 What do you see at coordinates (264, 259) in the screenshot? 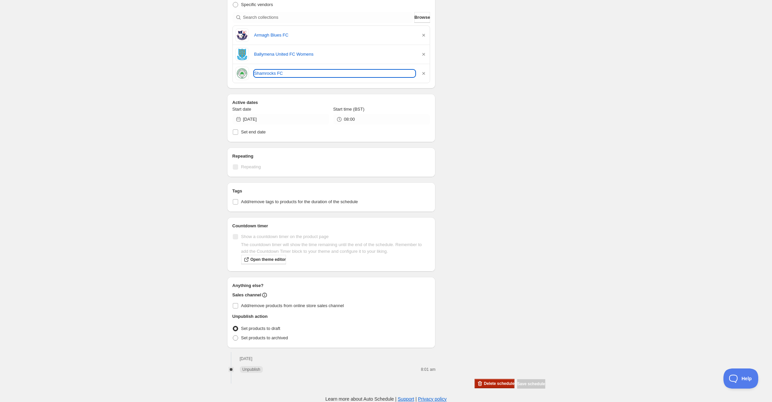
I see `a: Open theme editor` at bounding box center [264, 259].